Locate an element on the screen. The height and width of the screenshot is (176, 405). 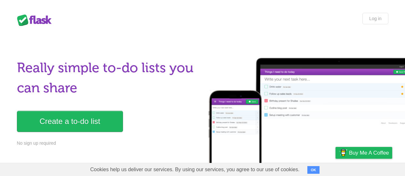
a: Log in is located at coordinates (375, 19).